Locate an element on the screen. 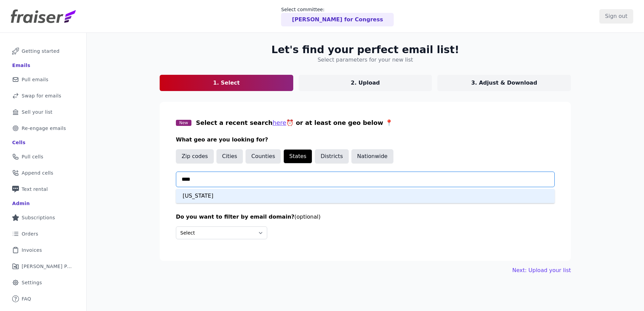 The height and width of the screenshot is (311, 644). span: Text rental is located at coordinates (35, 189).